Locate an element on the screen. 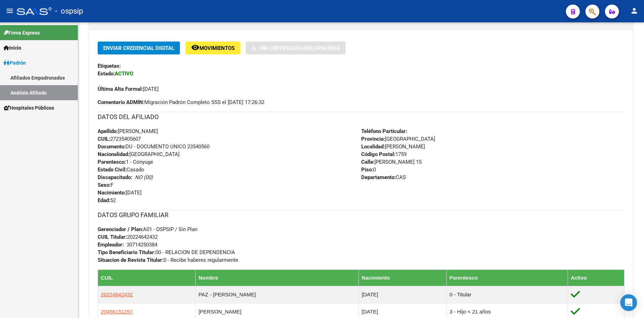  strong: Situacion de Revista Titular: is located at coordinates (130, 260).